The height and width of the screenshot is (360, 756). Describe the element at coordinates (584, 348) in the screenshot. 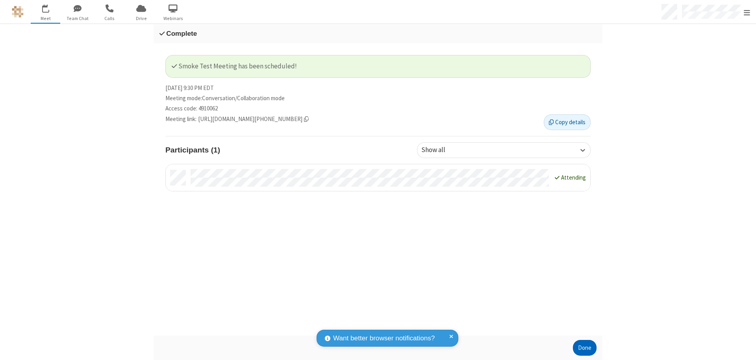

I see `button: Done` at that location.